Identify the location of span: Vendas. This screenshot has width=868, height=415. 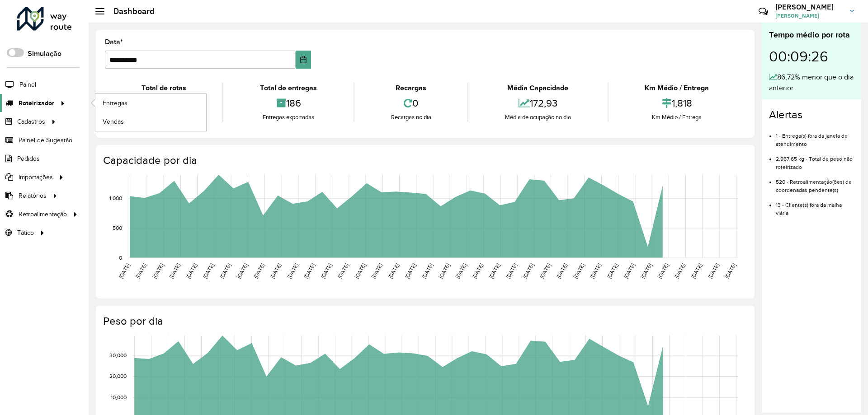
(113, 121).